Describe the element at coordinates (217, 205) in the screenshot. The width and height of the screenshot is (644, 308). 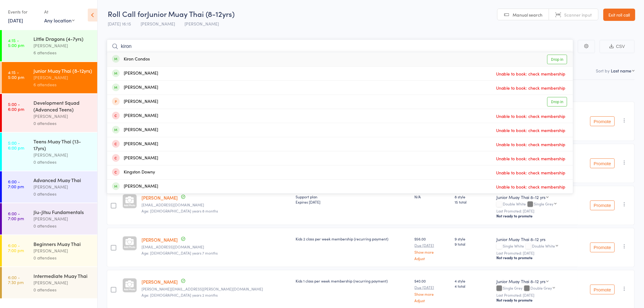
I see `small: Coachshanegreenwood@gmail.com` at that location.